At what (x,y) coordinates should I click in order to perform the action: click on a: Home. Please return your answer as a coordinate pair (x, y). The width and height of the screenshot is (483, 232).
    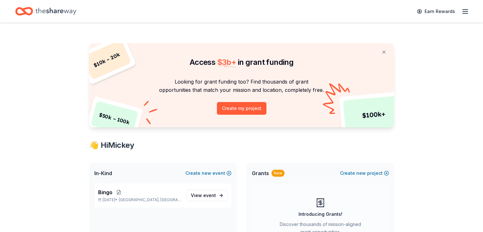
    Looking at the image, I should click on (46, 11).